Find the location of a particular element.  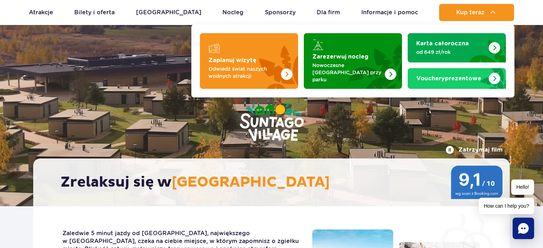

img: 9,1/10 wg ocen z Booking.com is located at coordinates (476, 182).